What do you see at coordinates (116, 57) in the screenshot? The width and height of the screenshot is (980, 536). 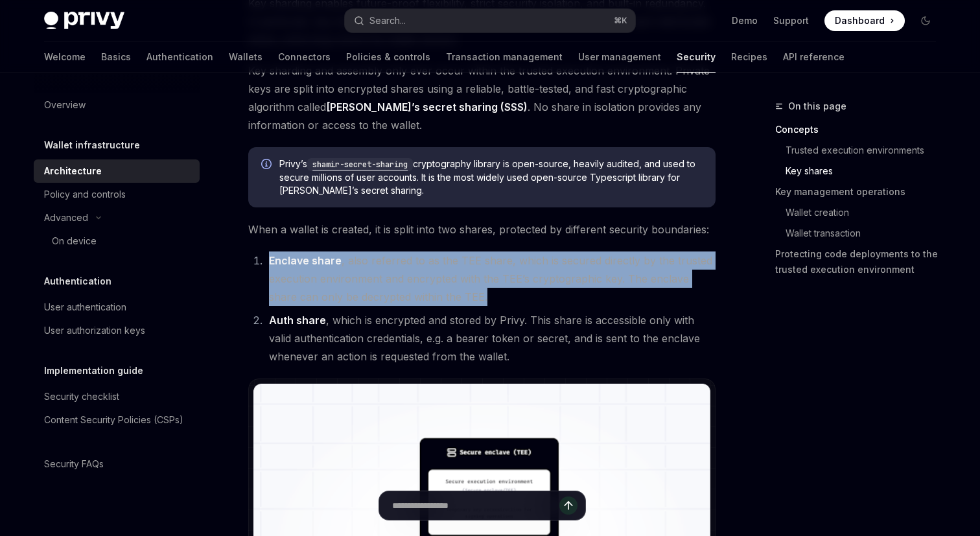 I see `a: Basics` at bounding box center [116, 57].